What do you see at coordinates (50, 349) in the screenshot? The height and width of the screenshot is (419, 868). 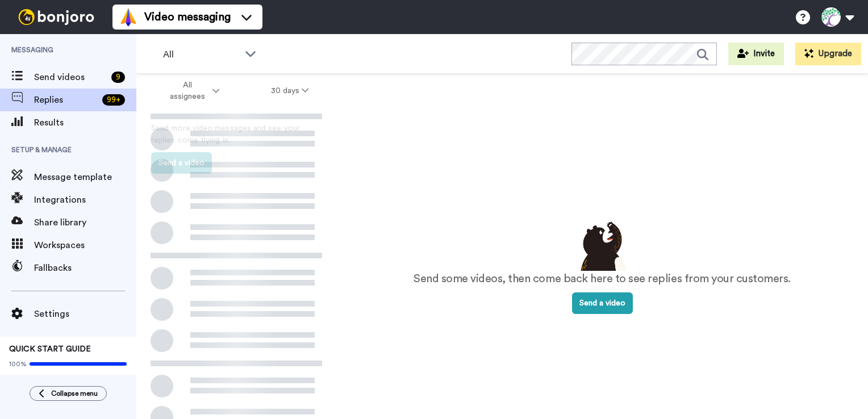 I see `span: QUICK START GUIDE` at bounding box center [50, 349].